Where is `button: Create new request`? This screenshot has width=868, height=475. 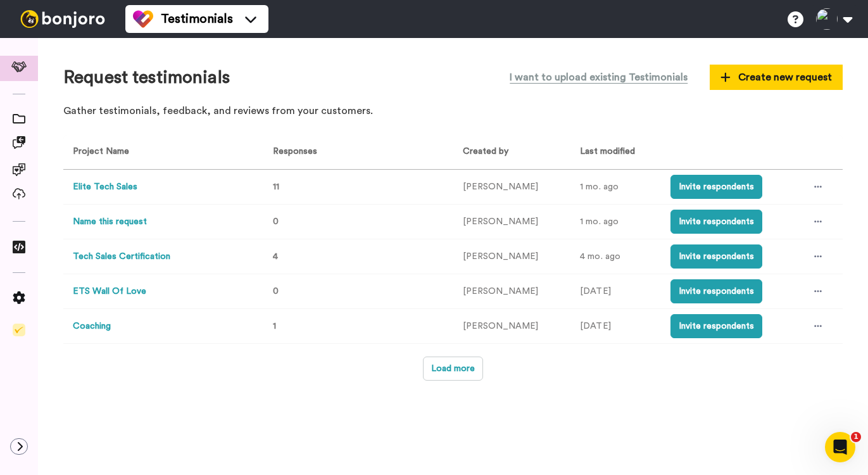
button: Create new request is located at coordinates (776, 77).